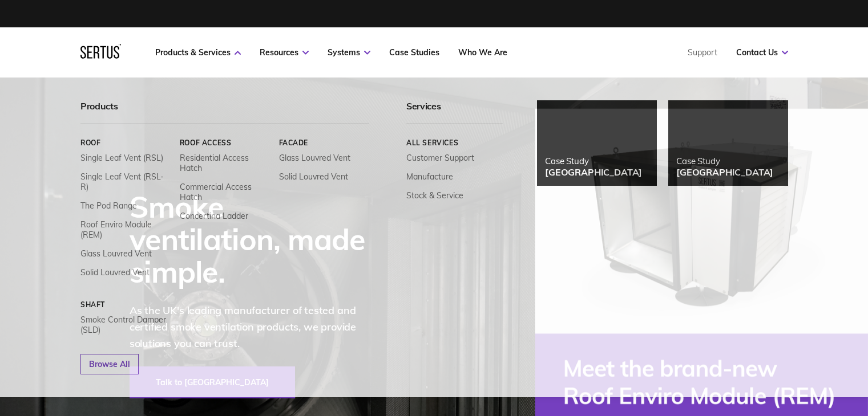  I want to click on a: Support, so click(702, 52).